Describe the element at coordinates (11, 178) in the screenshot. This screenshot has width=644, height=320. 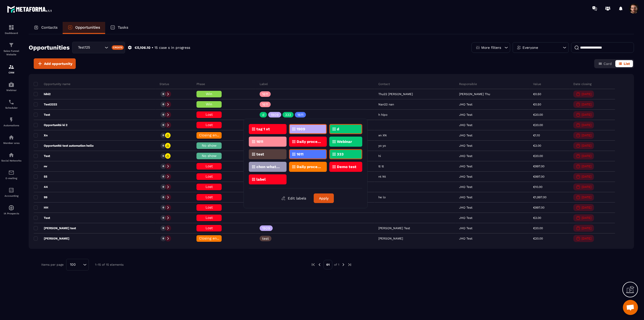
I see `p: E-mailing` at that location.